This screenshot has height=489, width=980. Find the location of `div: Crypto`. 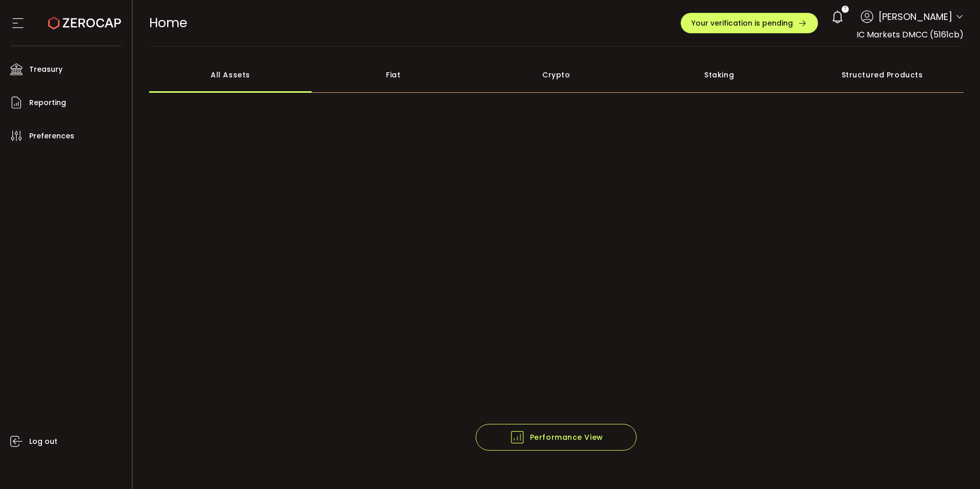

div: Crypto is located at coordinates (556, 75).